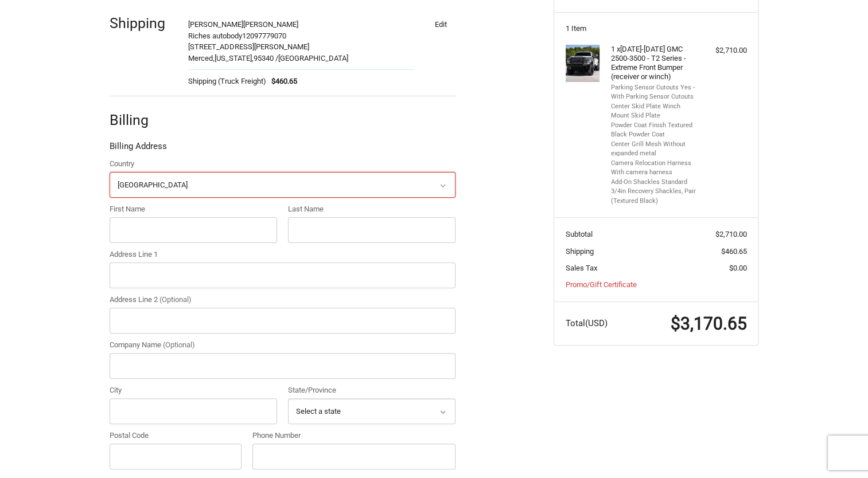 The height and width of the screenshot is (478, 868). Describe the element at coordinates (354, 436) in the screenshot. I see `label: Phone Number` at that location.